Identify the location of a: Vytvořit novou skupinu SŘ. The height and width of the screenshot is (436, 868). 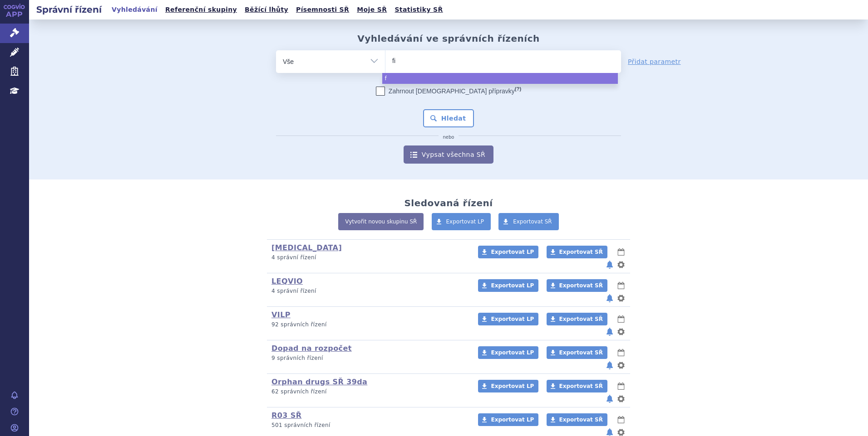
(381, 221).